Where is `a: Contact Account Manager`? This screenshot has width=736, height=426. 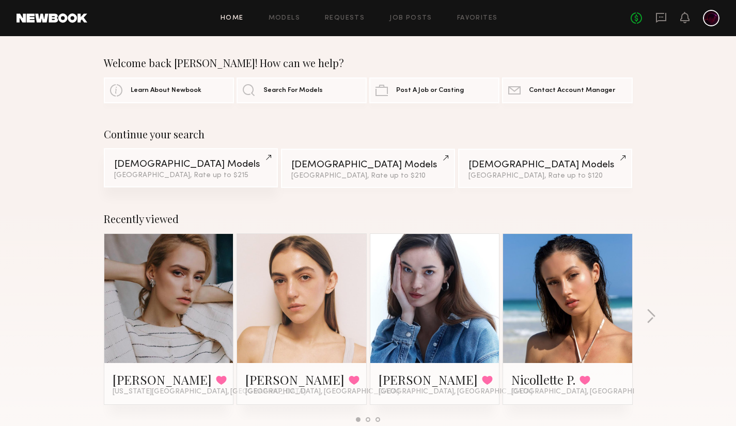 a: Contact Account Manager is located at coordinates (567, 90).